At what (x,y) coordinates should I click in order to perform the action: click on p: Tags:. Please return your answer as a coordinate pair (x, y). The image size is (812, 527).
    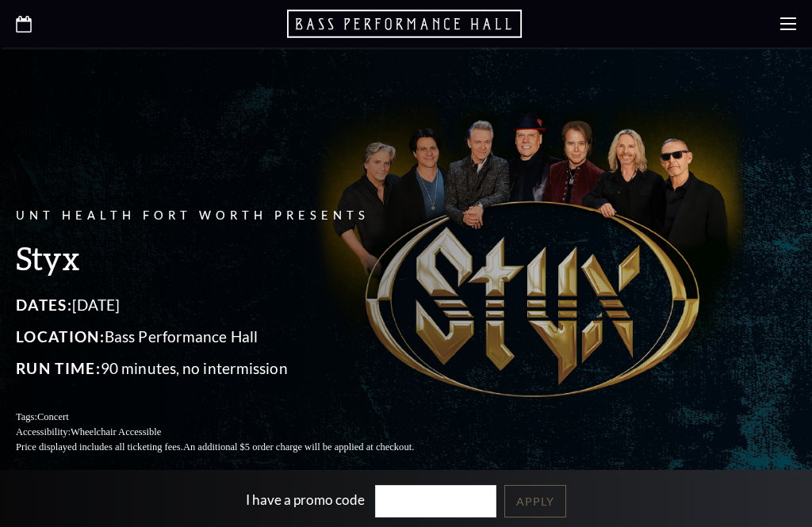
    Looking at the image, I should click on (234, 417).